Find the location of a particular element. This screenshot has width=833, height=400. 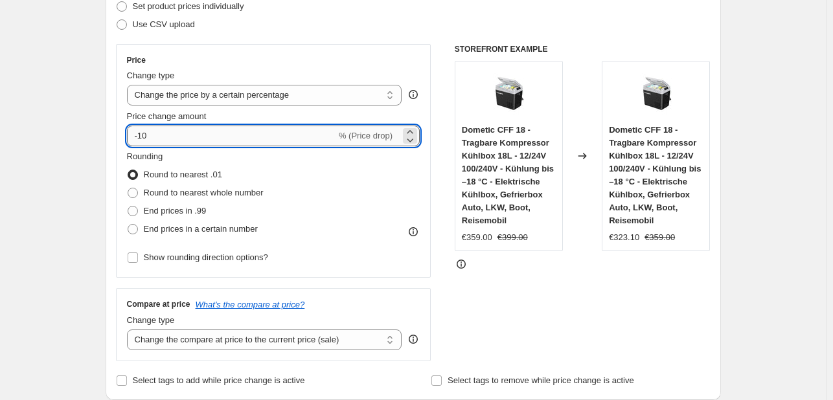

span: Price change amount is located at coordinates (166, 116).